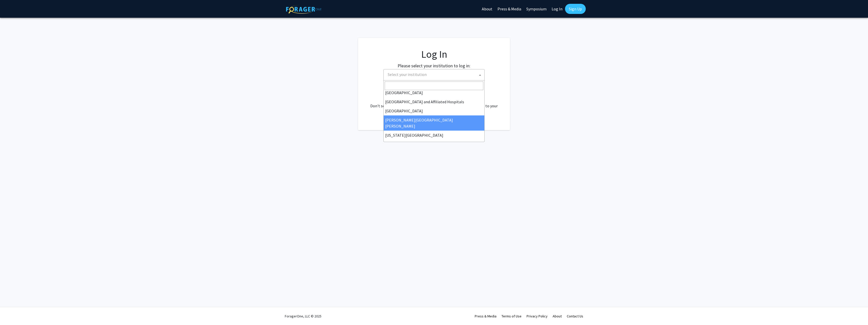 This screenshot has width=868, height=325. I want to click on a: Contact Us, so click(575, 316).